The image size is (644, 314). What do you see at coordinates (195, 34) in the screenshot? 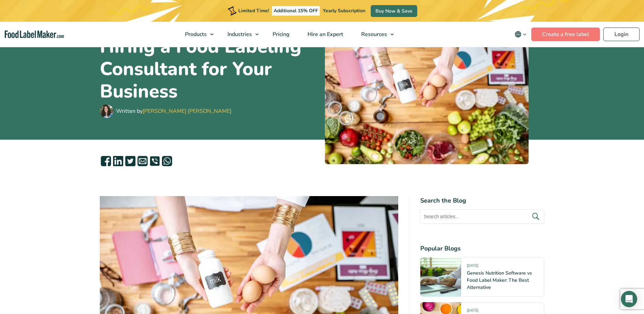
I see `span: Products` at bounding box center [195, 34].